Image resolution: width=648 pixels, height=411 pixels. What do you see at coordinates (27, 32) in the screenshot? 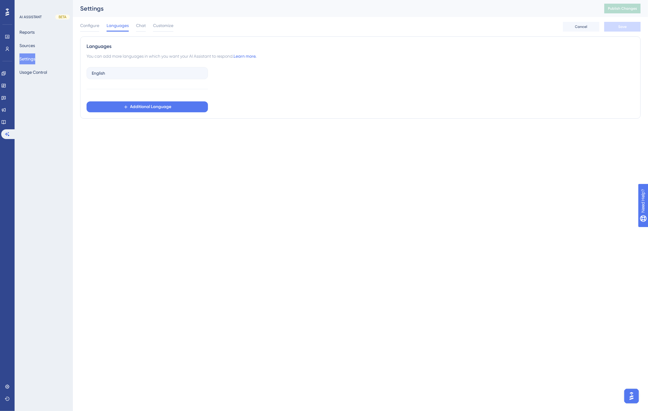
I see `button: Reports` at bounding box center [27, 32].